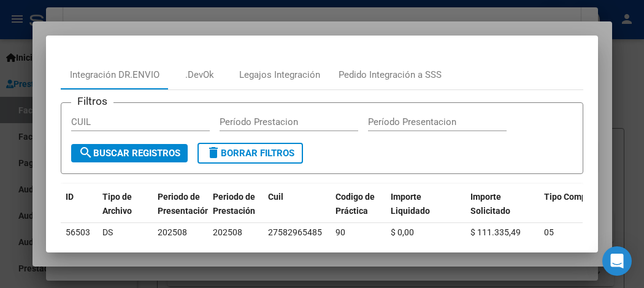  Describe the element at coordinates (297, 211) in the screenshot. I see `datatable-header-cell: Cuil` at that location.